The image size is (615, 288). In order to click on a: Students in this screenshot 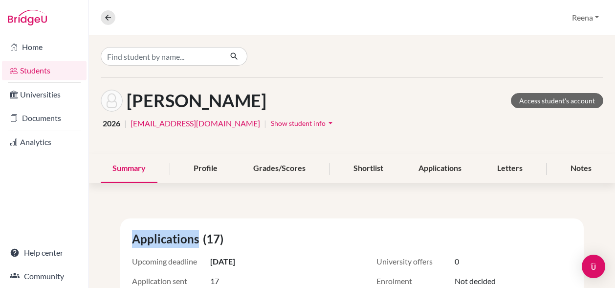, I will do `click(44, 70)`.